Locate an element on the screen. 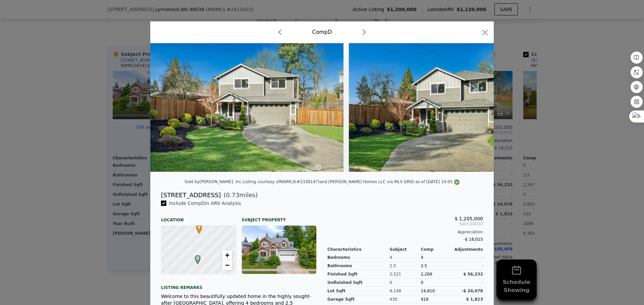  span: $ 1,205,000 is located at coordinates (468, 219).